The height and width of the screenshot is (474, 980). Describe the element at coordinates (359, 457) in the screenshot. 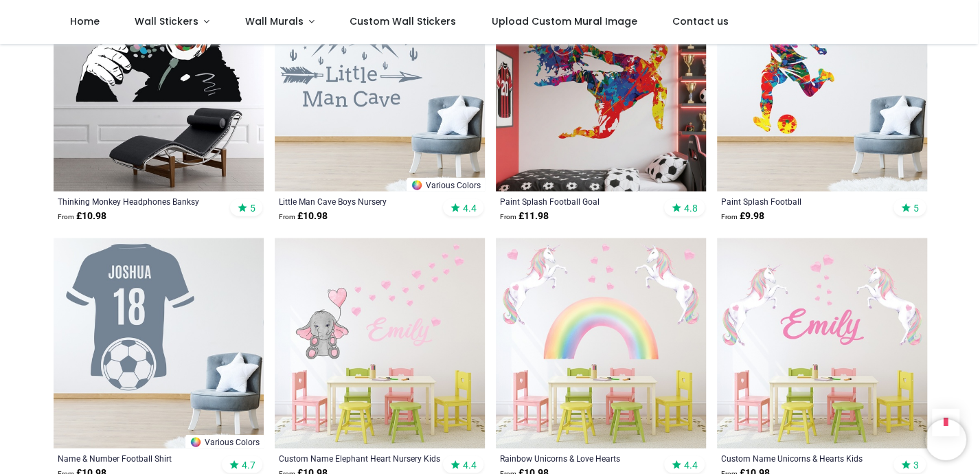

I see `a: Custom Name Elephant Heart Nursery Kids Room` at that location.